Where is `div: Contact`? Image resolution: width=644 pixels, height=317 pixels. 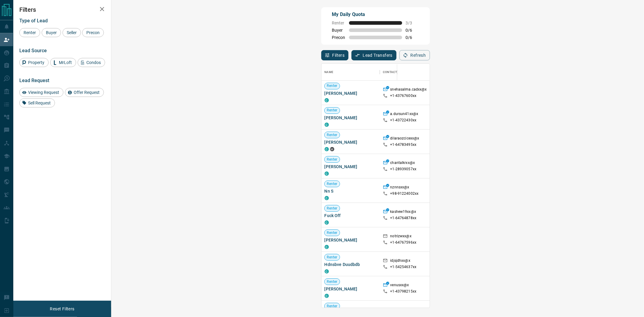
div: Contact is located at coordinates (390, 72).